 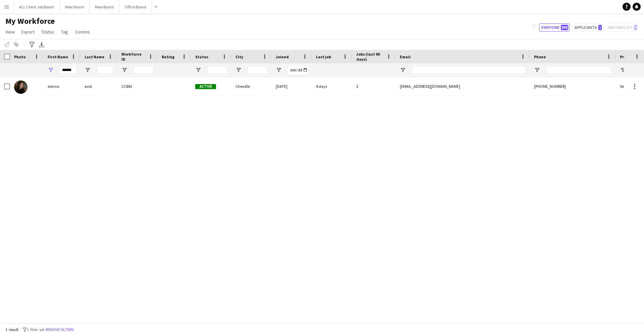 What do you see at coordinates (48, 32) in the screenshot?
I see `a: Status` at bounding box center [48, 32].